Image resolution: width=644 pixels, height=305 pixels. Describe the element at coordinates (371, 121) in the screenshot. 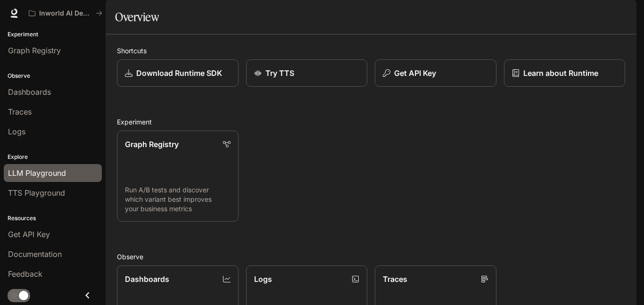

I see `h2: Experiment` at that location.